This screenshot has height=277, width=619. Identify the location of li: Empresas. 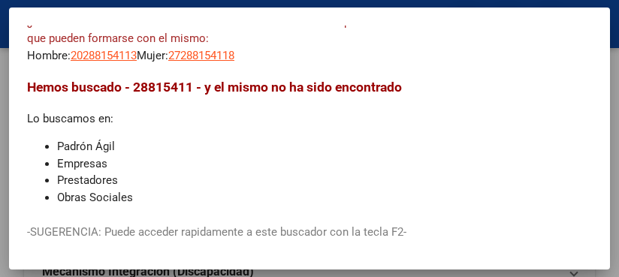
(324, 164).